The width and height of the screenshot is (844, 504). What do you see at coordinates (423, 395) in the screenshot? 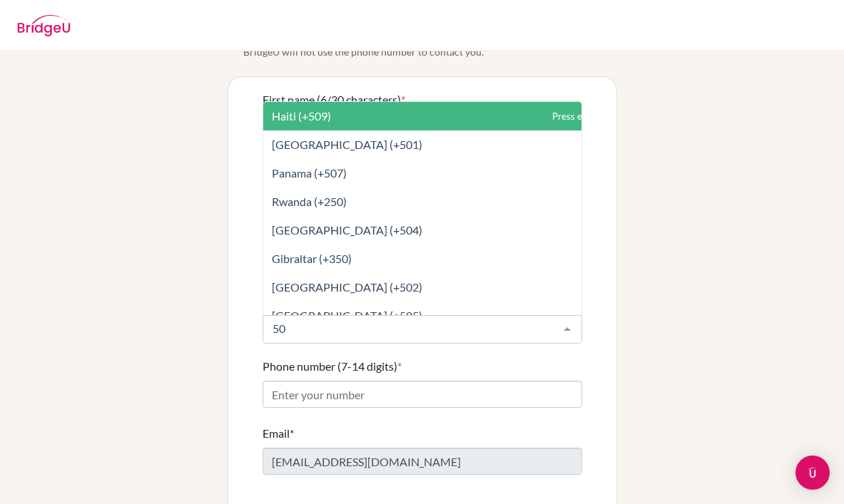
I see `input: Enter your number` at bounding box center [423, 395].